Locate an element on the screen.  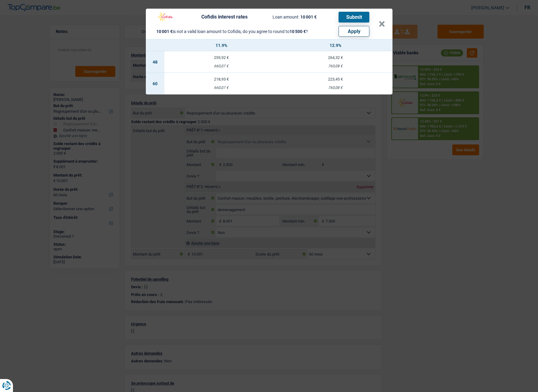
img: Cofidis is located at coordinates (165, 17).